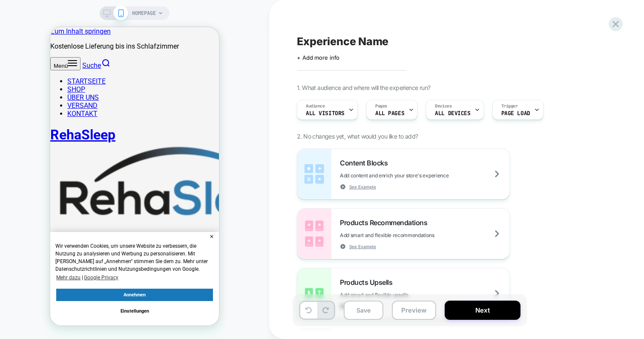  Describe the element at coordinates (443, 106) in the screenshot. I see `span: Devices` at that location.